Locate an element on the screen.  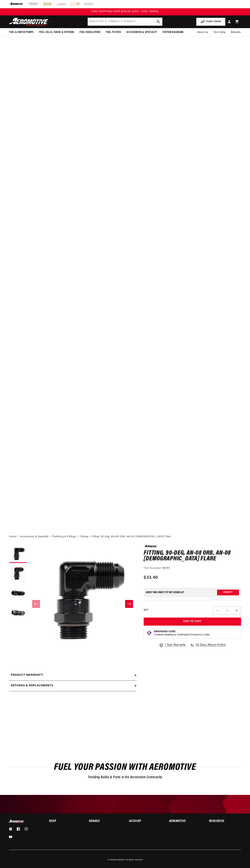
img: Emissions code is located at coordinates (149, 633).